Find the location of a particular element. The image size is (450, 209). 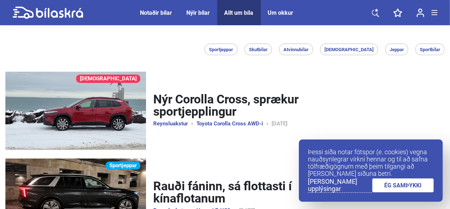

div: Notaðir bílar is located at coordinates (156, 13).